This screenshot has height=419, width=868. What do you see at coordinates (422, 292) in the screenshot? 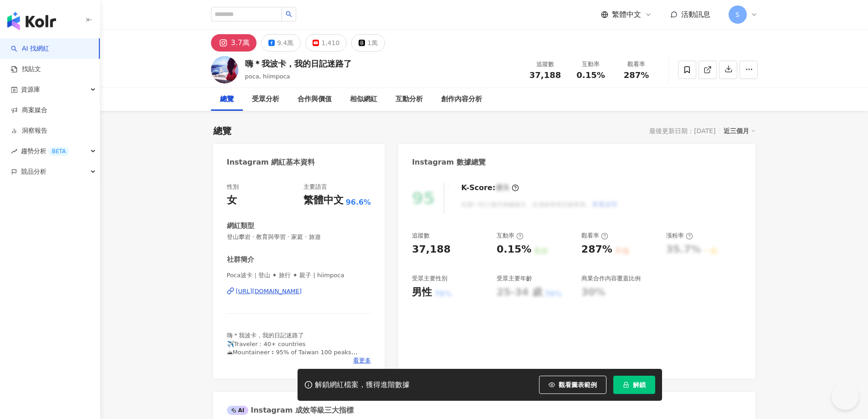
I see `div: 男性` at bounding box center [422, 292].